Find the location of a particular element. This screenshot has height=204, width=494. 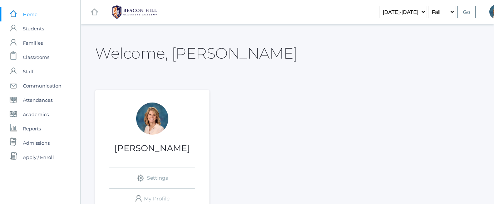

img: BHCALogos-05-308ed15e86a5a0abce9b8dd61676a3503ac9727e845dece92d48e8588c001991.png is located at coordinates (134, 12).